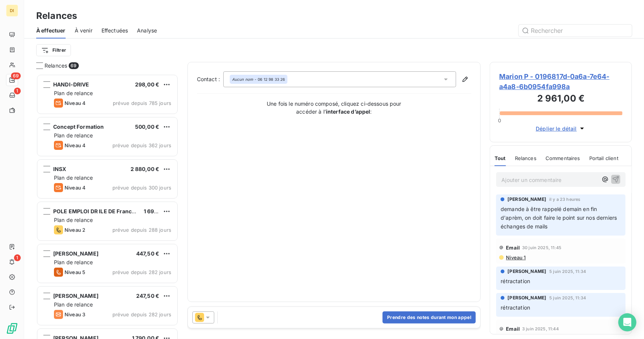 This screenshot has height=339, width=644. I want to click on div: grid, so click(107, 206).